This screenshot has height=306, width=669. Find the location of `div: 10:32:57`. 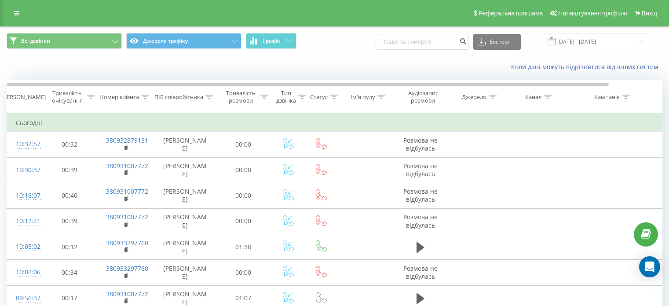

div: 10:32:57 is located at coordinates (25, 144).